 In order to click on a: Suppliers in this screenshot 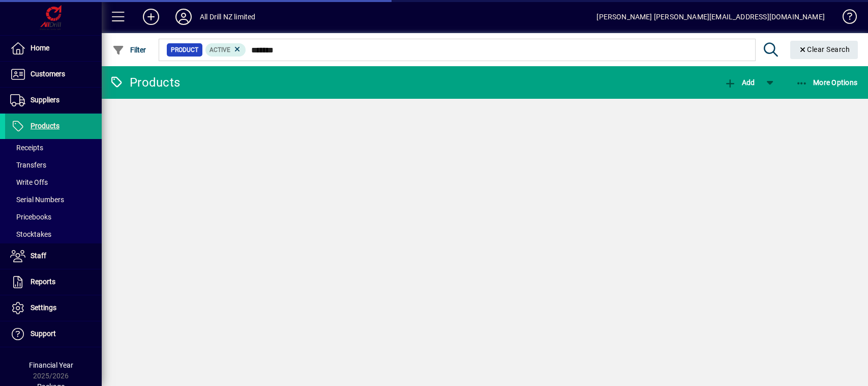, I will do `click(53, 101)`.